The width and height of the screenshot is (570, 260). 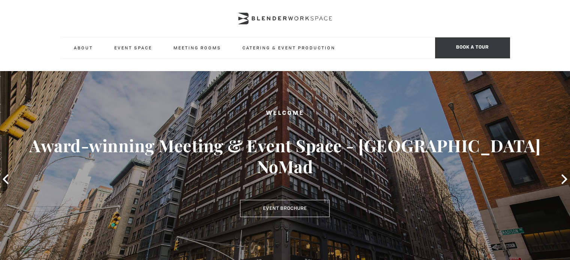 What do you see at coordinates (289, 48) in the screenshot?
I see `a: Catering & Event Production` at bounding box center [289, 48].